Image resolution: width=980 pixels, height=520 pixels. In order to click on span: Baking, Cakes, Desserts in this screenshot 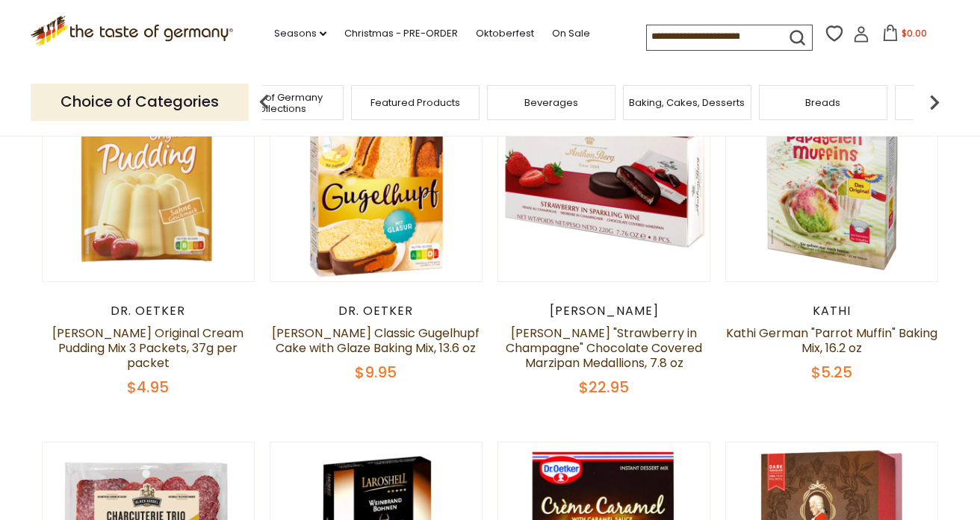, I will do `click(687, 102)`.